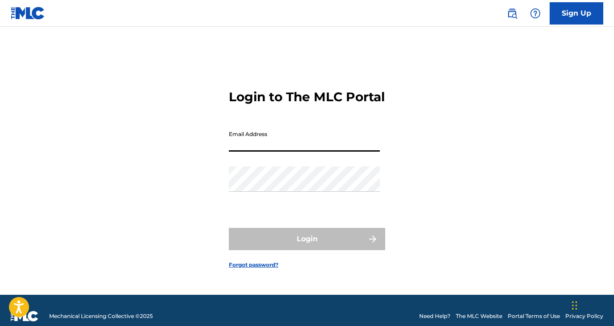 This screenshot has width=614, height=326. What do you see at coordinates (253, 265) in the screenshot?
I see `a: Forgot password?` at bounding box center [253, 265].